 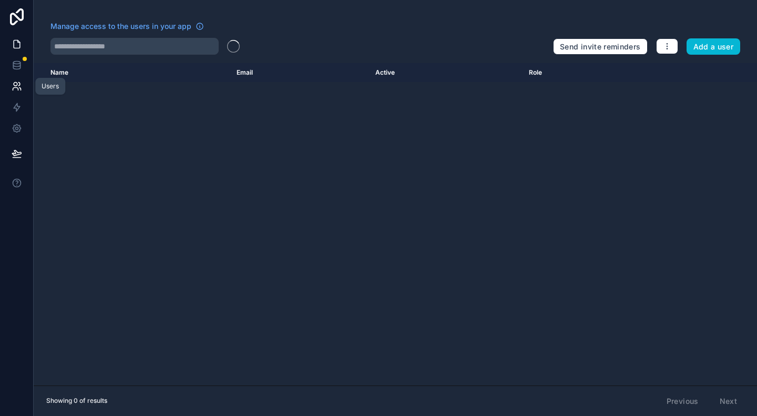 What do you see at coordinates (132, 73) in the screenshot?
I see `th: Name` at bounding box center [132, 73].